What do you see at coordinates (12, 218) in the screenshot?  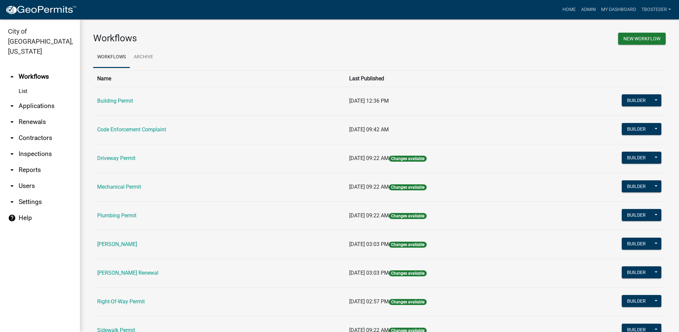 I see `i: help` at bounding box center [12, 218].